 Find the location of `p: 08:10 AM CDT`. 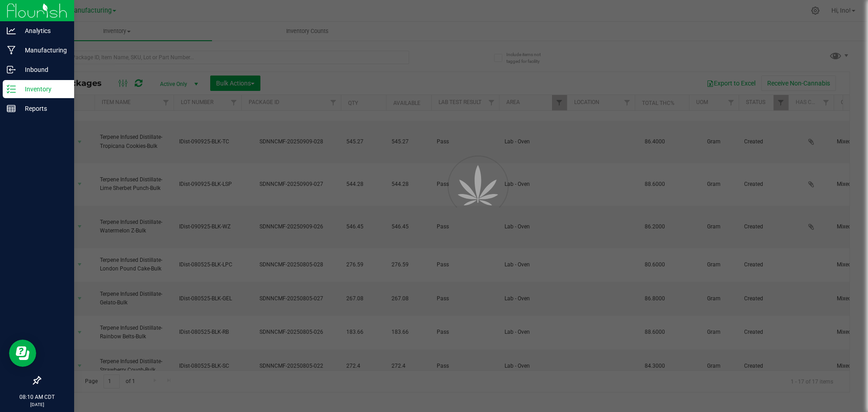

p: 08:10 AM CDT is located at coordinates (37, 397).